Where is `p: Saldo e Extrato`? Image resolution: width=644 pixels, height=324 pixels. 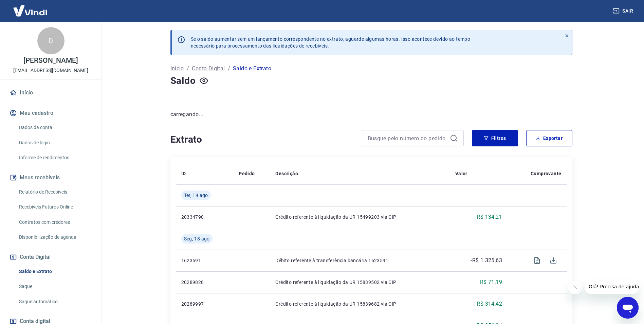
p: Saldo e Extrato is located at coordinates (252, 69).